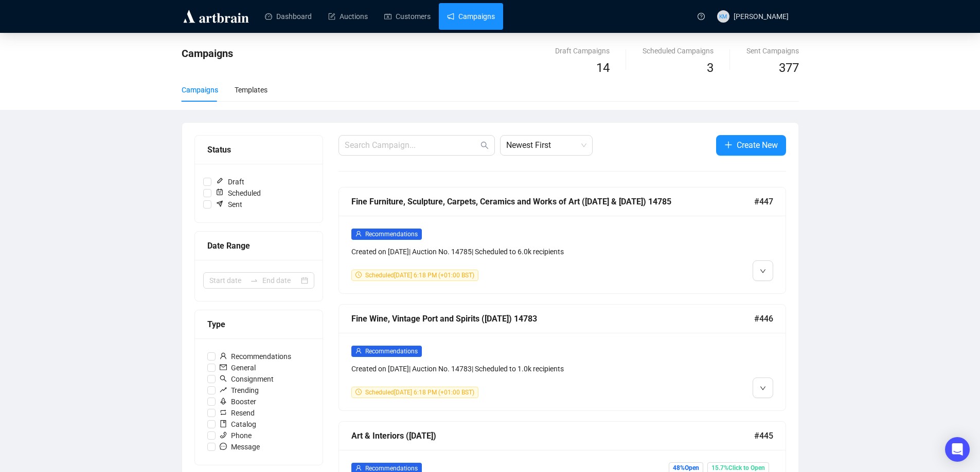 The image size is (980, 472). I want to click on span: Sent, so click(229, 205).